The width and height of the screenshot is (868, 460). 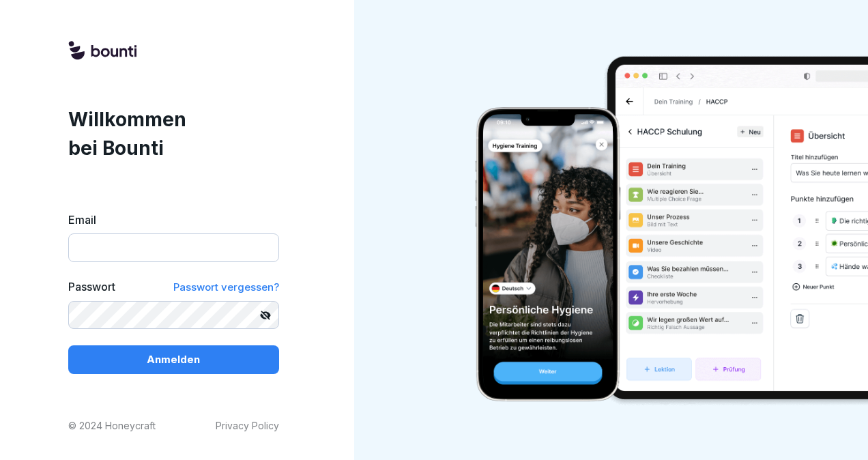 What do you see at coordinates (112, 425) in the screenshot?
I see `p: © 2024 Honeycraft` at bounding box center [112, 425].